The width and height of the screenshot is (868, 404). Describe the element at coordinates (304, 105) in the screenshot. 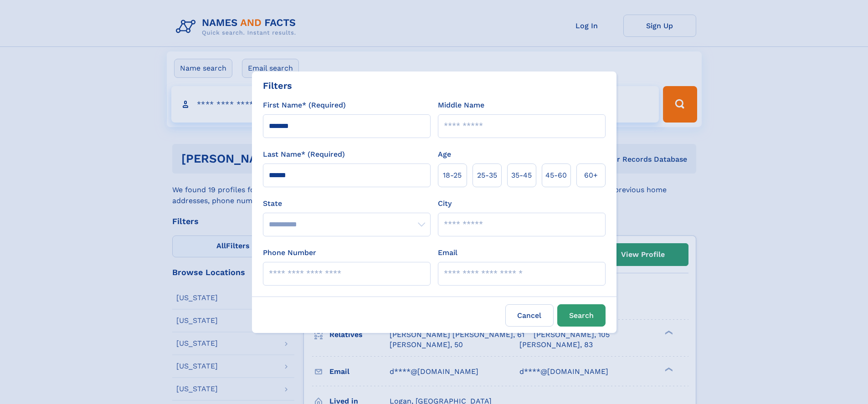

I see `label: First Name* (Required)` at that location.